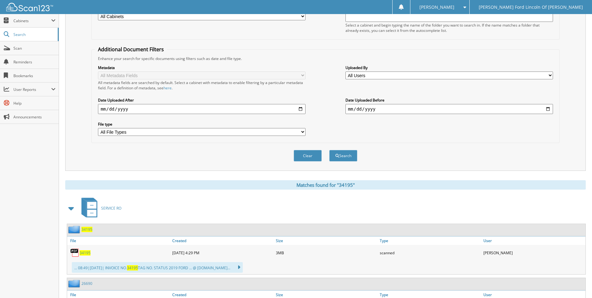  Describe the element at coordinates (201, 85) in the screenshot. I see `div: All metadata fields are searched by default. Select a cabinet with metadata to enable filtering b...` at that location.